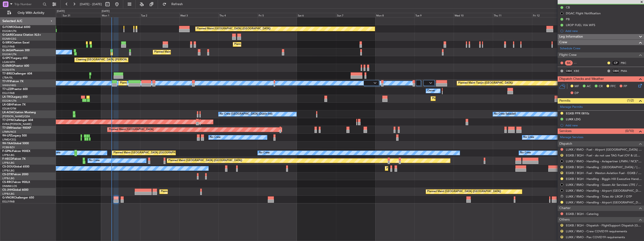 The width and height of the screenshot is (644, 241). What do you see at coordinates (9, 101) in the screenshot?
I see `a: EGGW/LTN` at bounding box center [9, 101].